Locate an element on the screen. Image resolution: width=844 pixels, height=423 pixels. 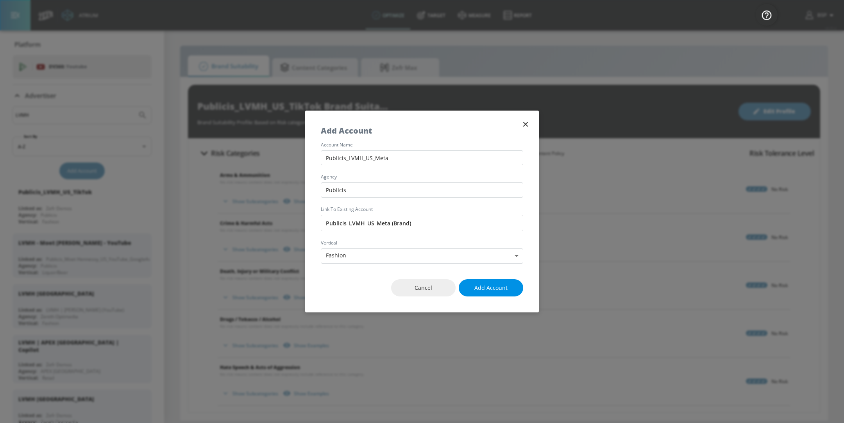
button: Cancel is located at coordinates (423, 288).